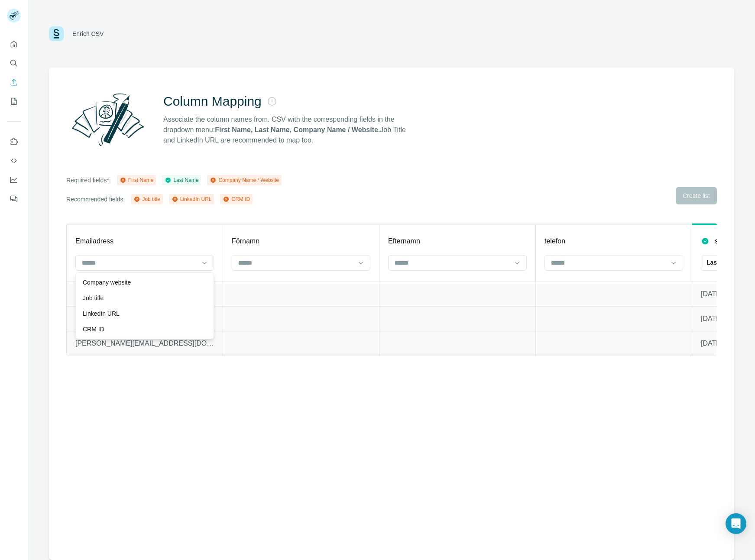  I want to click on div: Last Name, so click(181, 180).